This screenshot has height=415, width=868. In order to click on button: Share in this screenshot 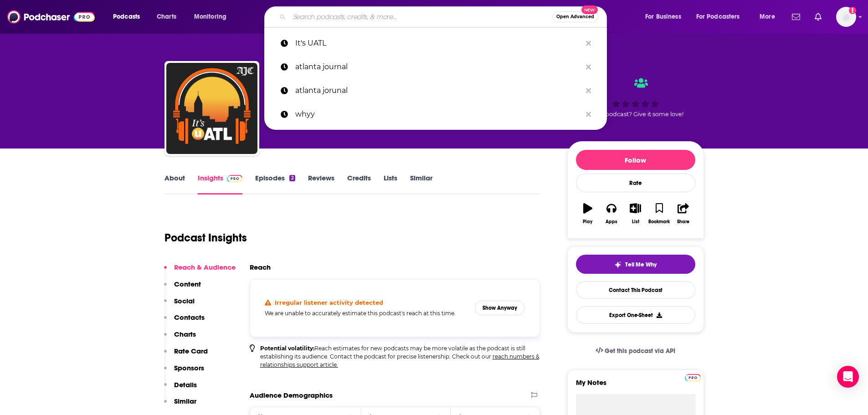, I will do `click(683, 214)`.